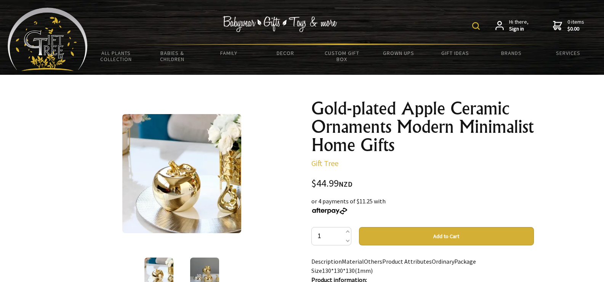 This screenshot has width=604, height=282. What do you see at coordinates (455, 53) in the screenshot?
I see `a: Gift Ideas` at bounding box center [455, 53].